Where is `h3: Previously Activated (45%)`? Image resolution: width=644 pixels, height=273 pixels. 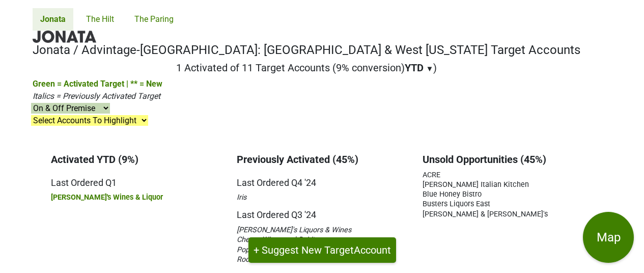 h3: Previously Activated (45%) is located at coordinates (321, 159).